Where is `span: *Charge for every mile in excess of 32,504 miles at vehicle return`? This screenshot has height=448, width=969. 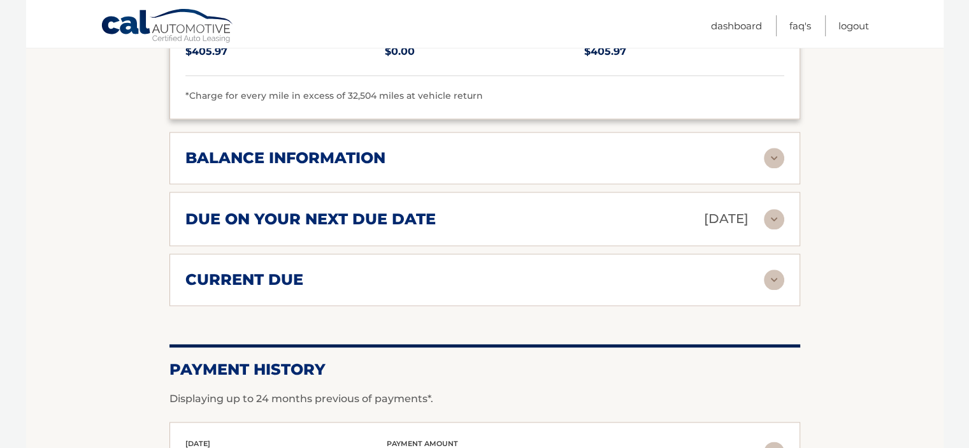
span: *Charge for every mile in excess of 32,504 miles at vehicle return is located at coordinates (334, 96).